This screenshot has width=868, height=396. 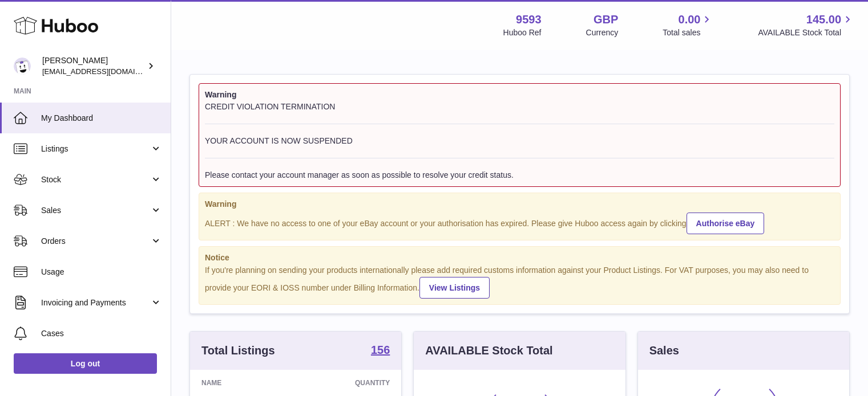 What do you see at coordinates (96, 210) in the screenshot?
I see `span: Sales` at bounding box center [96, 210].